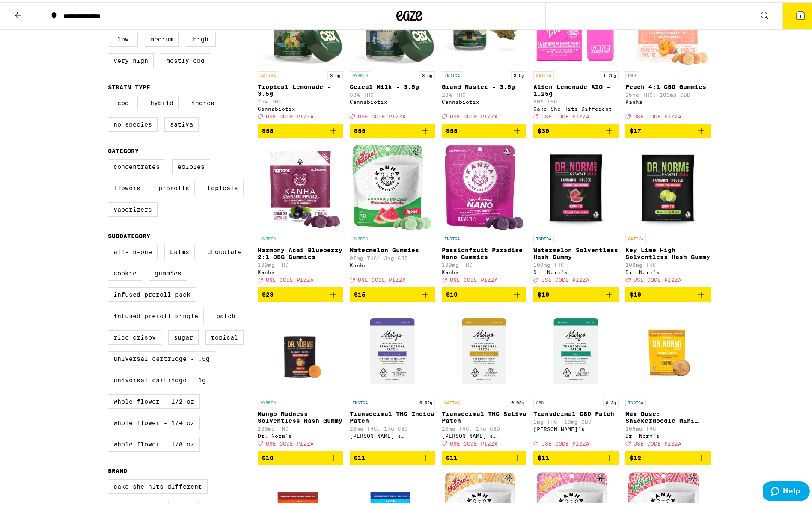  Describe the element at coordinates (576, 88) in the screenshot. I see `p: Alien Lemonade AIO - 1.25g` at that location.